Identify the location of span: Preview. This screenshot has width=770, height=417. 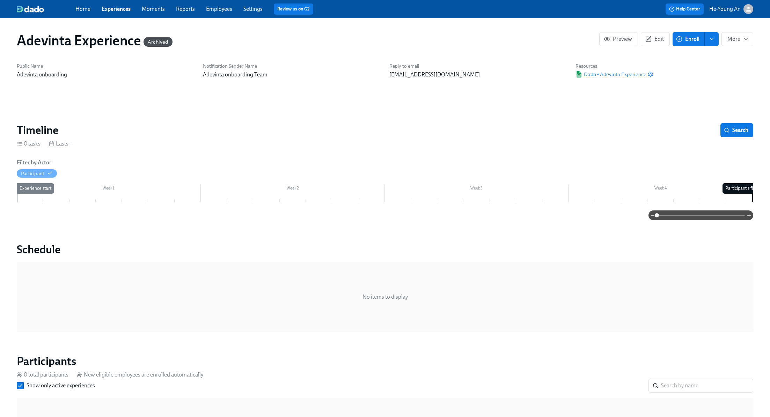
(618, 39).